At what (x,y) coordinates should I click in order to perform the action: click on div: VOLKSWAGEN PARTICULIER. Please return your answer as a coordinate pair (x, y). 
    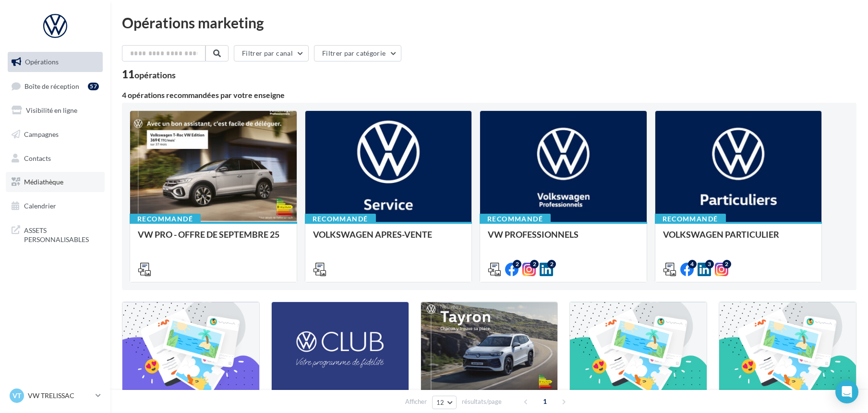
    Looking at the image, I should click on (739, 239).